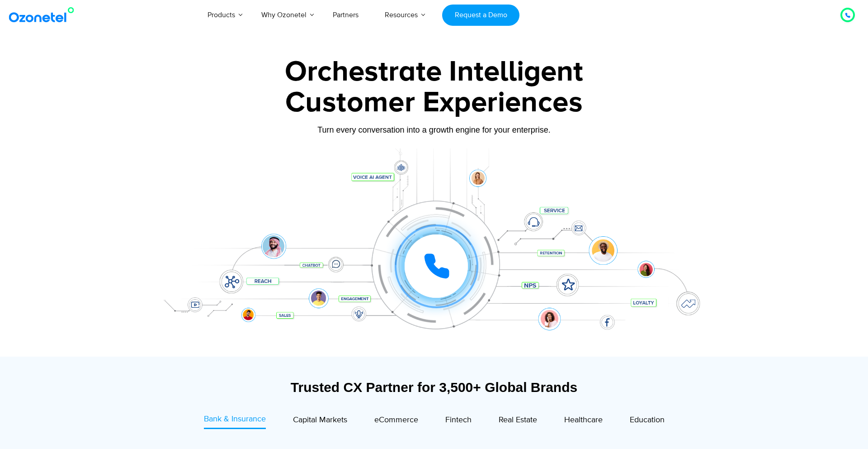  What do you see at coordinates (647, 420) in the screenshot?
I see `a: Education` at bounding box center [647, 420].